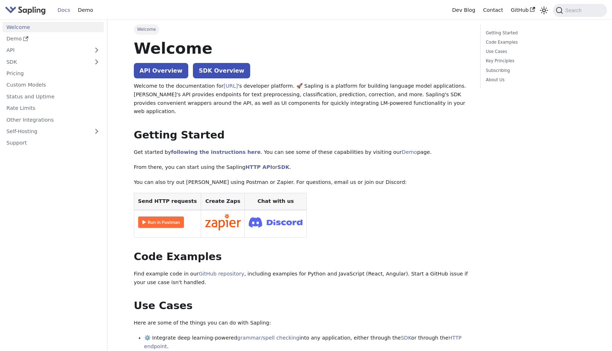 The height and width of the screenshot is (351, 612). Describe the element at coordinates (534, 51) in the screenshot. I see `a: Use Cases` at that location.